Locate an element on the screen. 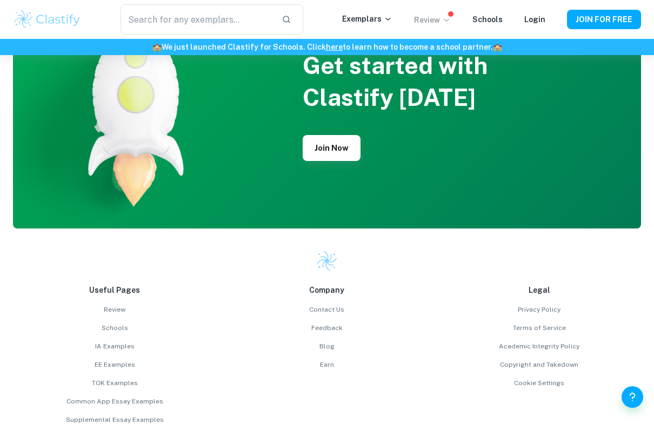 The height and width of the screenshot is (424, 654). a: Privacy Policy is located at coordinates (539, 310).